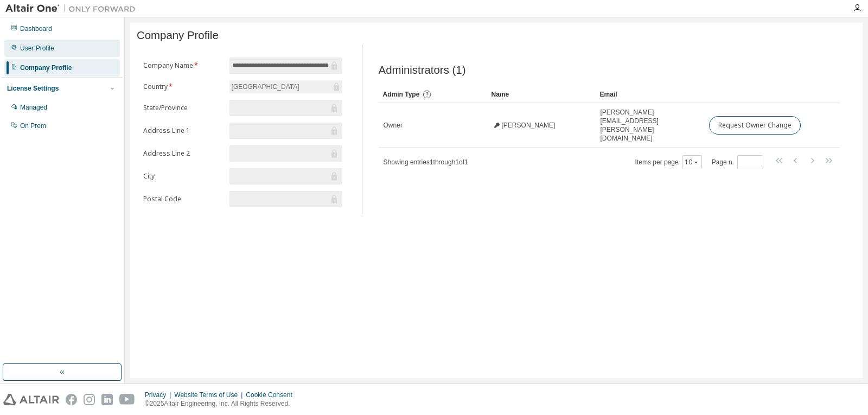  Describe the element at coordinates (183, 131) in the screenshot. I see `label: Address Line 1` at that location.